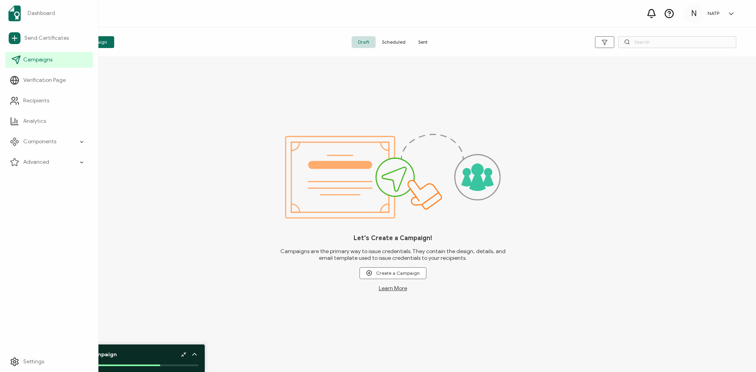  Describe the element at coordinates (49, 13) in the screenshot. I see `a: Dashboard` at that location.